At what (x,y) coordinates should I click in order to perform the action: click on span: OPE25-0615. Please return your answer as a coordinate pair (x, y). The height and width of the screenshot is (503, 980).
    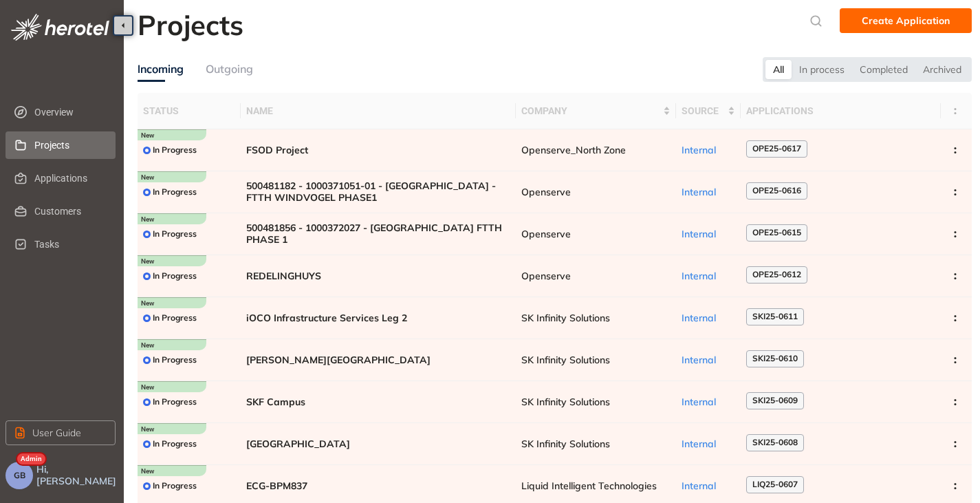
    Looking at the image, I should click on (777, 232).